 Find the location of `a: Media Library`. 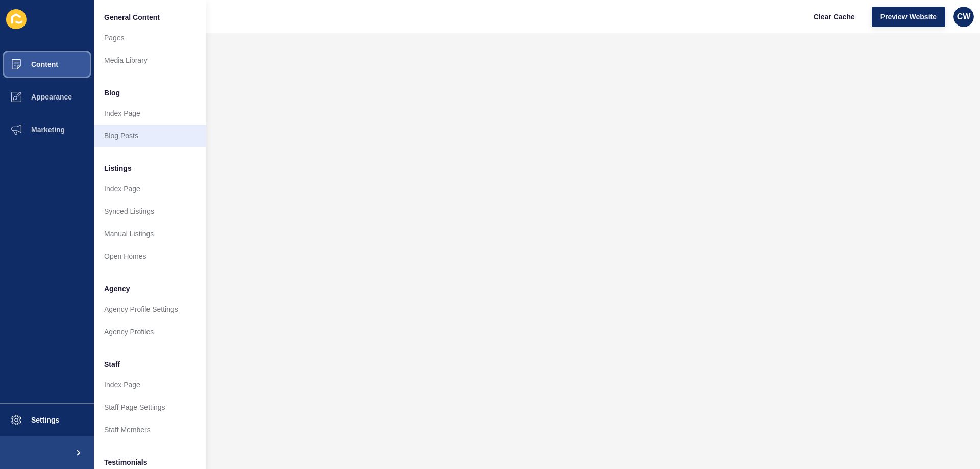

a: Media Library is located at coordinates (150, 60).